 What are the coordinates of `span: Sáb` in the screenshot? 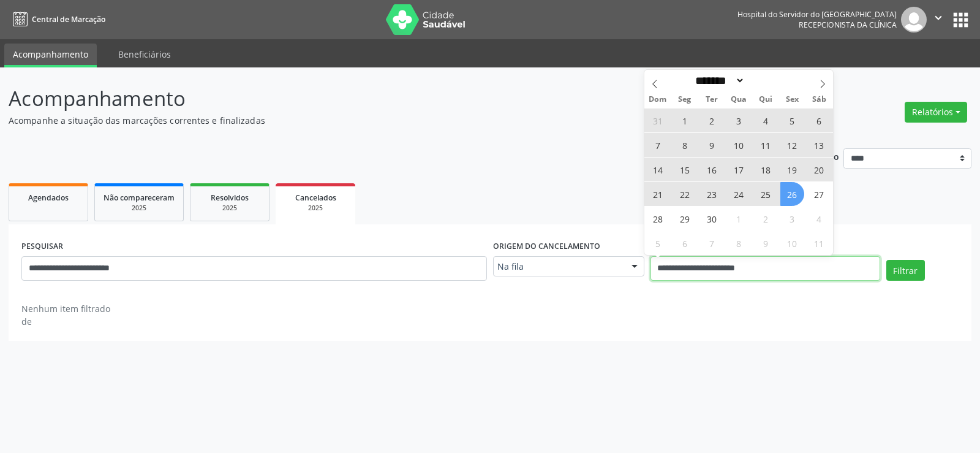 It's located at (819, 100).